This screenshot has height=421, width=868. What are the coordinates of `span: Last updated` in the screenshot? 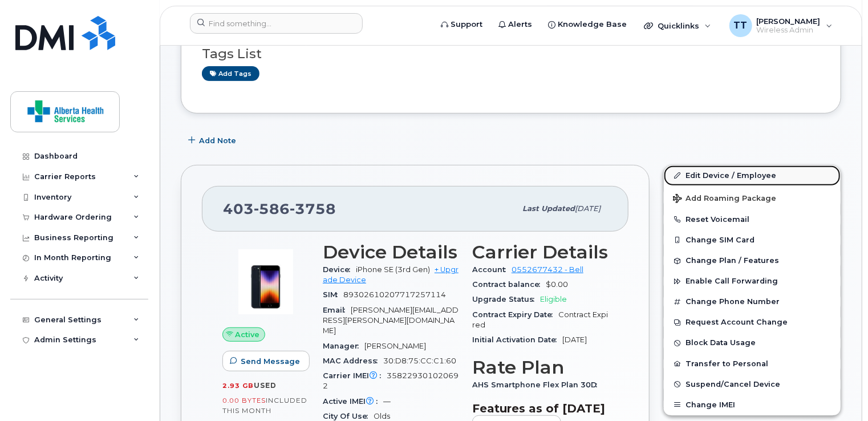 It's located at (549, 208).